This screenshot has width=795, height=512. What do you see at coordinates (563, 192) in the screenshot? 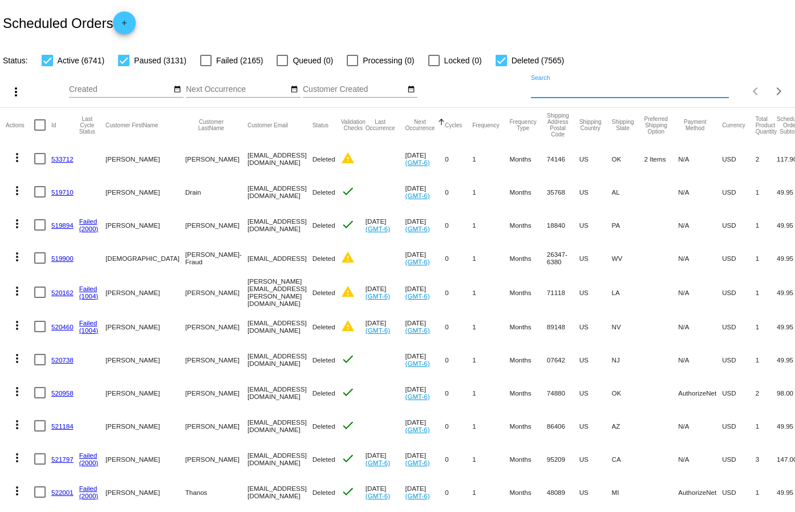
I see `mat-cell: 35768` at bounding box center [563, 192].